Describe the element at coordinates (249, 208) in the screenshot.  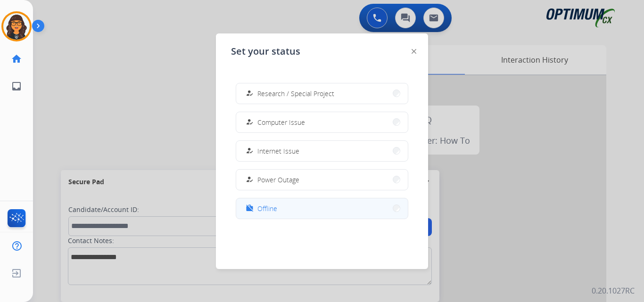
I see `mat-icon: work_off` at that location.